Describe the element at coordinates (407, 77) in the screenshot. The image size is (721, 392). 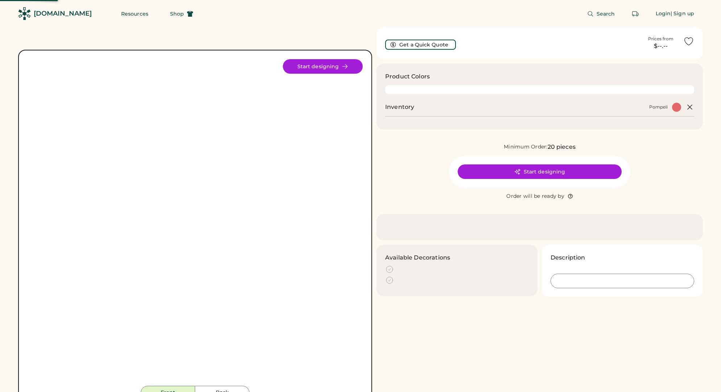
I see `h3: Product Colors` at that location.